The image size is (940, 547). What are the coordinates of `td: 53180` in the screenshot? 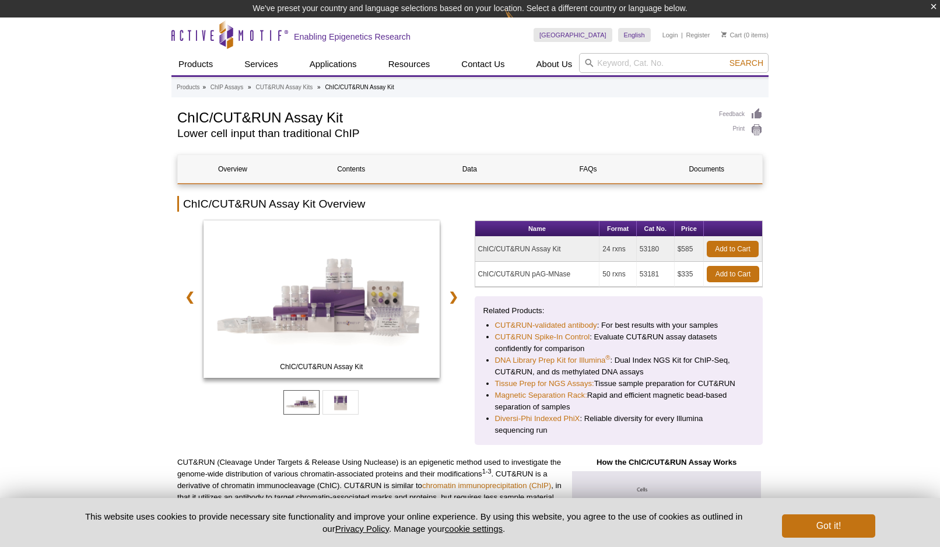 It's located at (655, 249).